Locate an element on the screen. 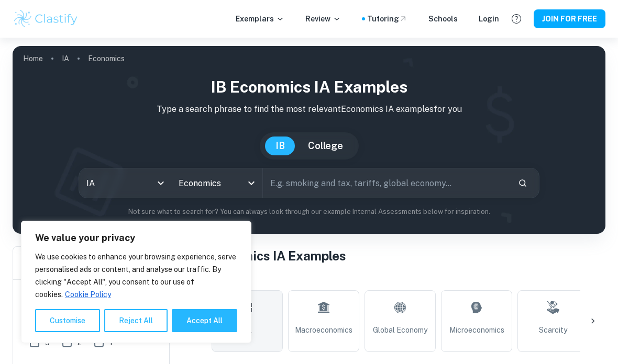 The width and height of the screenshot is (618, 364). p: We use cookies to enhance your browsing experience, serve personalised ads or content, and analys... is located at coordinates (136, 275).